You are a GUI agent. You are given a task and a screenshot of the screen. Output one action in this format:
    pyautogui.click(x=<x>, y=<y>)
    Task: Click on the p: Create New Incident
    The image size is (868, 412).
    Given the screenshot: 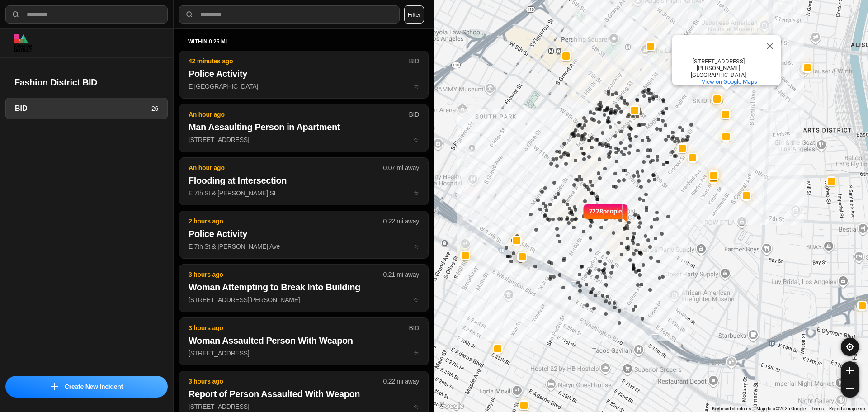 What is the action you would take?
    pyautogui.click(x=94, y=387)
    